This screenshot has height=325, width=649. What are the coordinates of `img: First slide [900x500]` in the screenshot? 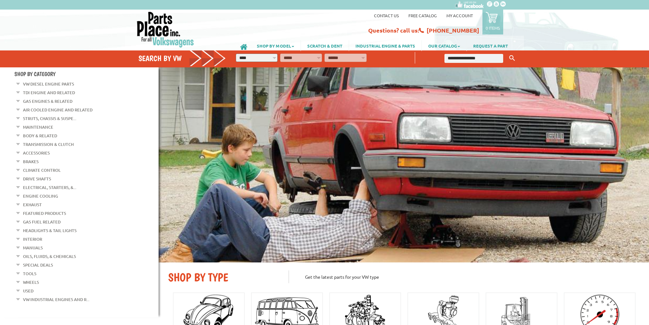 It's located at (403, 165).